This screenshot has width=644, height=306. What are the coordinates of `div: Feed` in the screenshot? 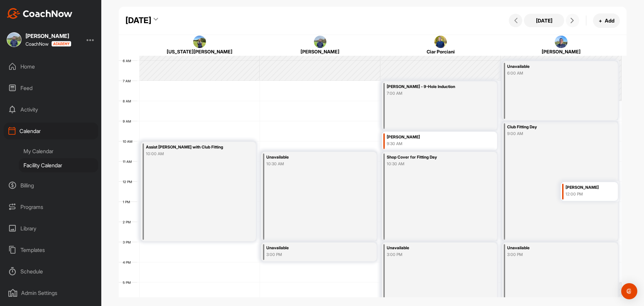 It's located at (51, 88).